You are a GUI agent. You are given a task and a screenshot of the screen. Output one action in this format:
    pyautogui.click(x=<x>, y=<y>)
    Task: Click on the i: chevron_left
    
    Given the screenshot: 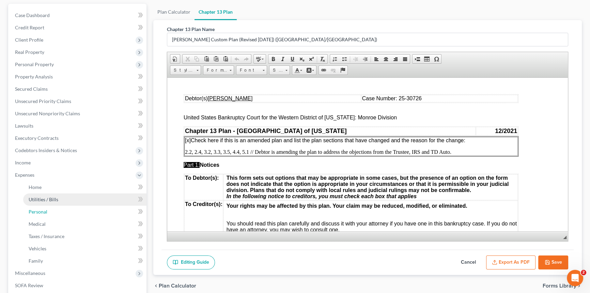 What is the action you would take?
    pyautogui.click(x=156, y=286)
    